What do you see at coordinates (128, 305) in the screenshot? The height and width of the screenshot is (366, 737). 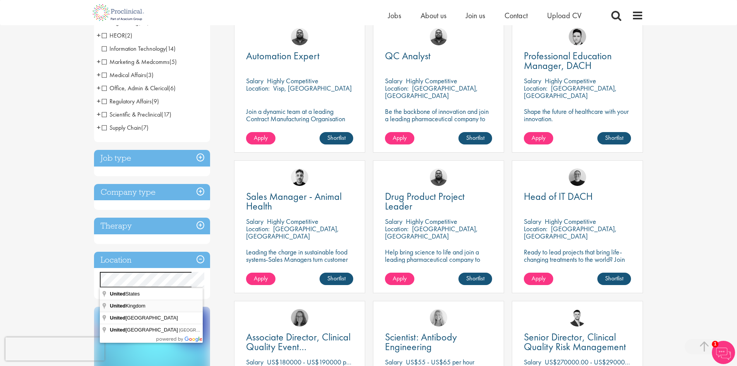 I see `span: Kingdom` at bounding box center [128, 305].